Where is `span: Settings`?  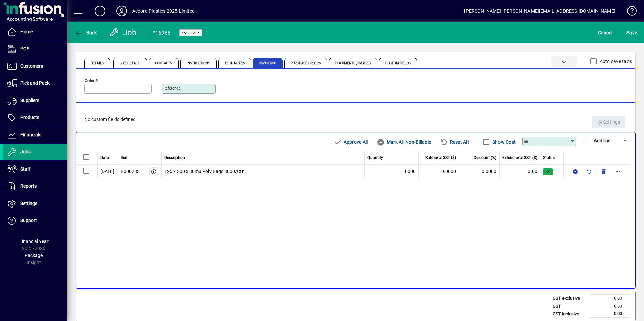
span: Settings is located at coordinates (29, 203).